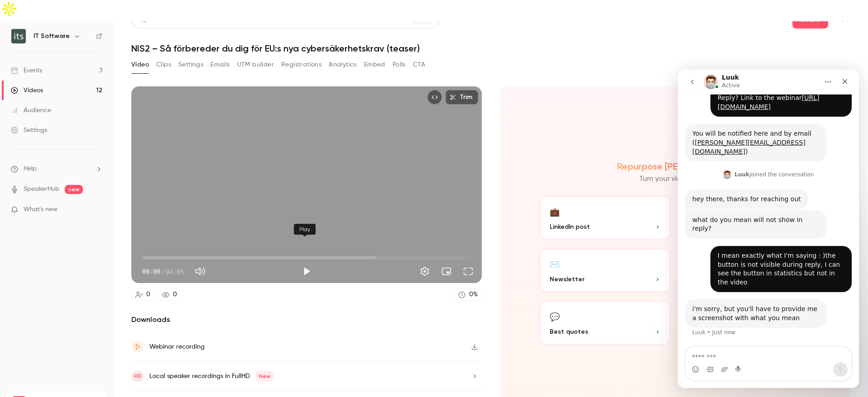 The image size is (868, 397). I want to click on button: Video, so click(140, 65).